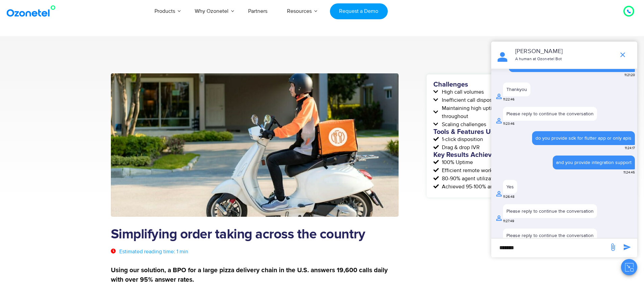 The width and height of the screenshot is (644, 282). What do you see at coordinates (460, 147) in the screenshot?
I see `span: Drag & drop IVR` at bounding box center [460, 147].